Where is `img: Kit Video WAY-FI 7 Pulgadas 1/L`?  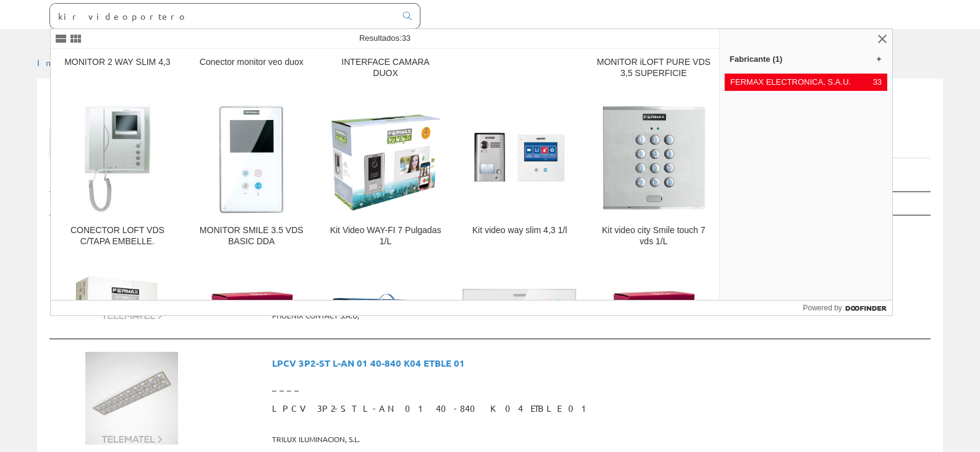 img: Kit Video WAY-FI 7 Pulgadas 1/L is located at coordinates (386, 159).